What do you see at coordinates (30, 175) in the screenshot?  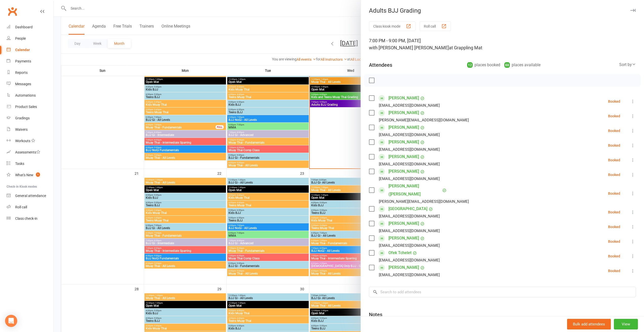 I see `a: What's New1` at bounding box center [30, 175].